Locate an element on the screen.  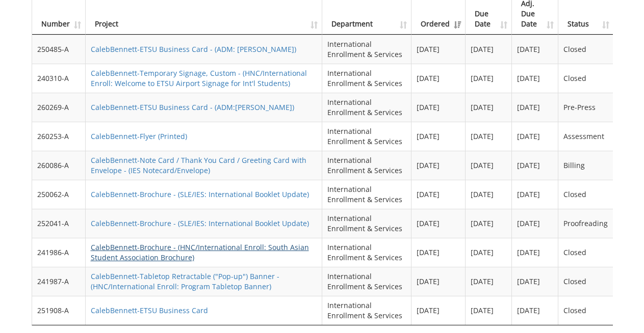
td: 250062-A is located at coordinates (59, 194).